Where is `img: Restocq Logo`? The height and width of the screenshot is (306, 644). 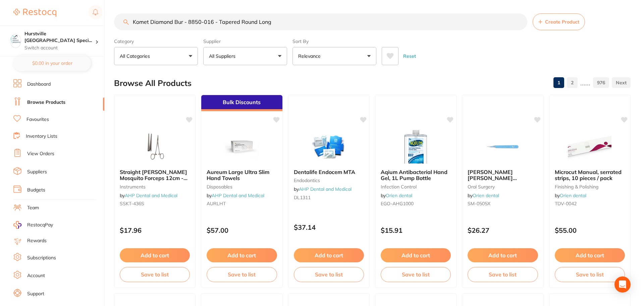 img: Restocq Logo is located at coordinates (35, 13).